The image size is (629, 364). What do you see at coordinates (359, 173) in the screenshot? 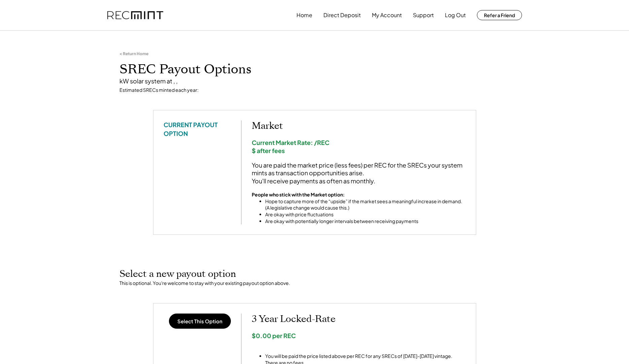
I see `div: You are paid the market price (less fees) per REC for the SRECs your system mints as transaction ...` at bounding box center [359, 173].